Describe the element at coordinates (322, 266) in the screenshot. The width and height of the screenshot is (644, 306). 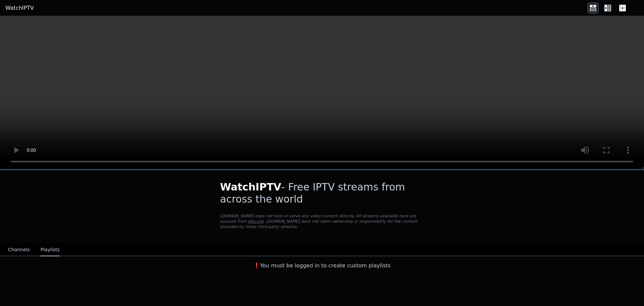
I see `h3: ❗️You must be logged in to create custom playlists` at that location.